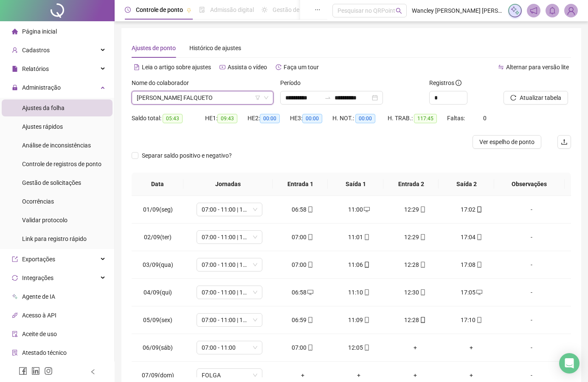 The image size is (588, 382). I want to click on span: Ajustes da folha, so click(43, 108).